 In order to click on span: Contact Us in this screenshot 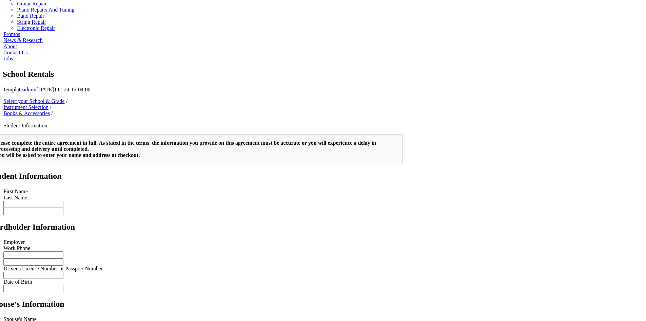, I will do `click(16, 52)`.